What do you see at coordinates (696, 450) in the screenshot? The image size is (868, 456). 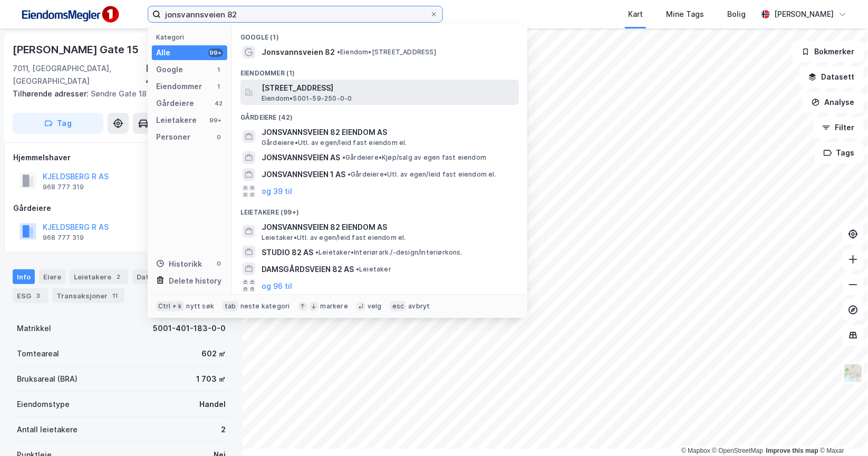 I see `a: Mapbox` at bounding box center [696, 450].